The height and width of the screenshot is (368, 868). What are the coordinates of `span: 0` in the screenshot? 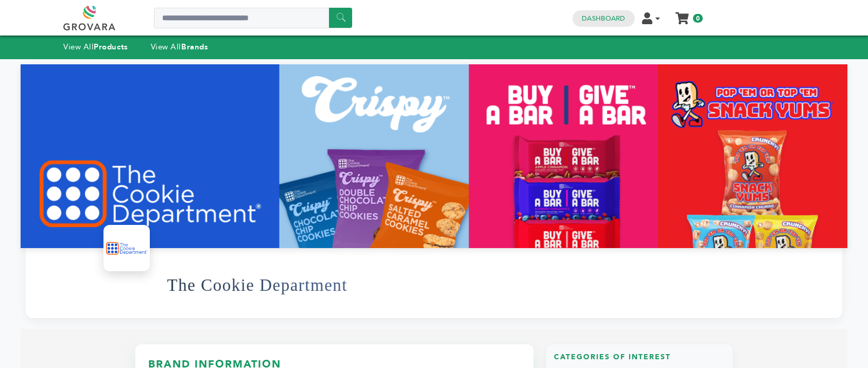 It's located at (697, 18).